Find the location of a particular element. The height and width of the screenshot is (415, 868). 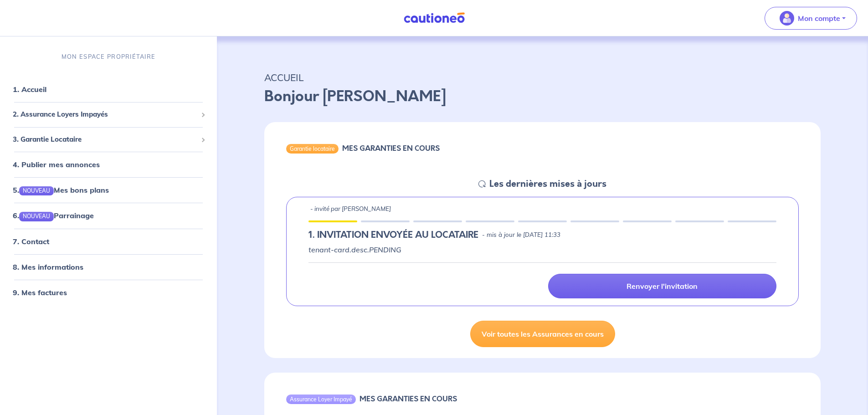

a: 6.NOUVEAUParrainage is located at coordinates (53, 215).